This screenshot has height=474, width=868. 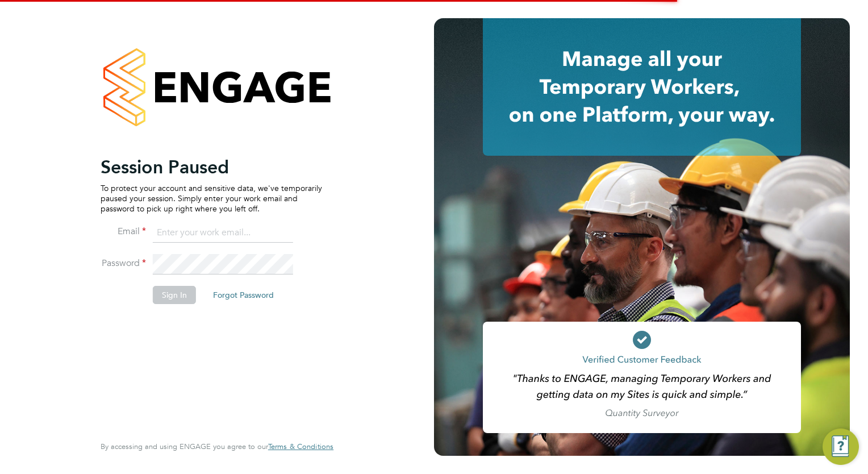 What do you see at coordinates (174, 295) in the screenshot?
I see `button: Sign In` at bounding box center [174, 295].